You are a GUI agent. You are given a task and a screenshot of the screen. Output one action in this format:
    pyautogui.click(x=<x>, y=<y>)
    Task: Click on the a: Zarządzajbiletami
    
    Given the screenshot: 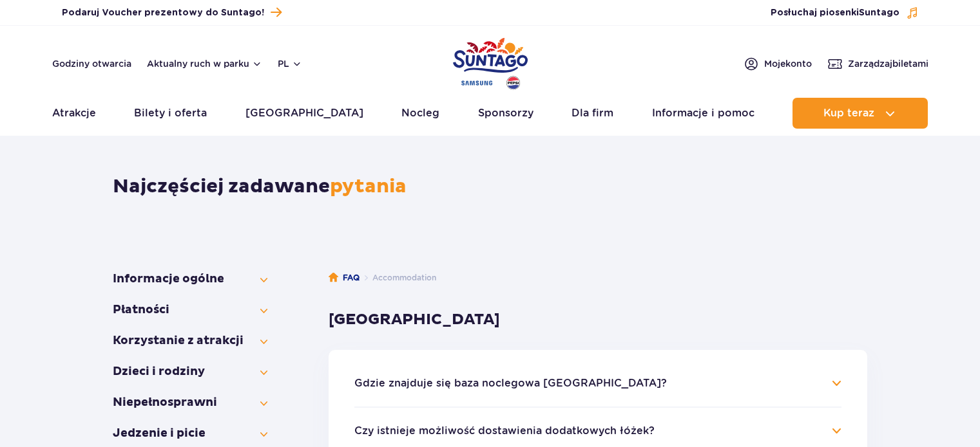 What is the action you would take?
    pyautogui.click(x=877, y=63)
    